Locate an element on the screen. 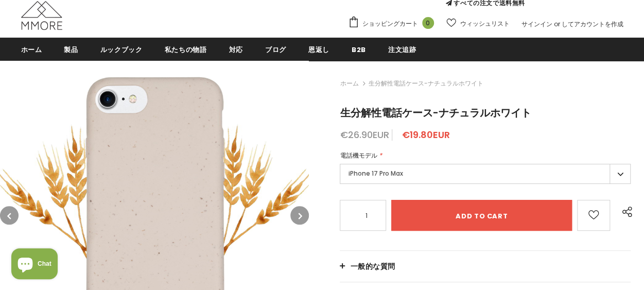 The image size is (644, 290). a: 恩返し is located at coordinates (319, 49).